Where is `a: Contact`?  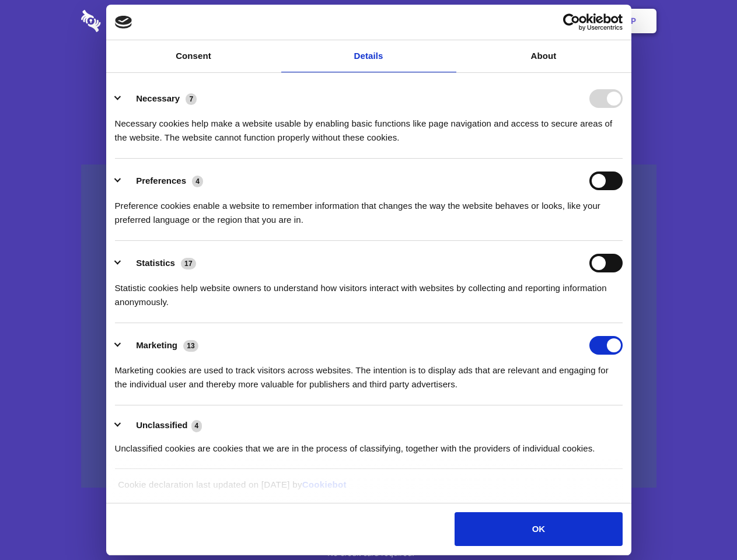
a: Contact is located at coordinates (500, 21).